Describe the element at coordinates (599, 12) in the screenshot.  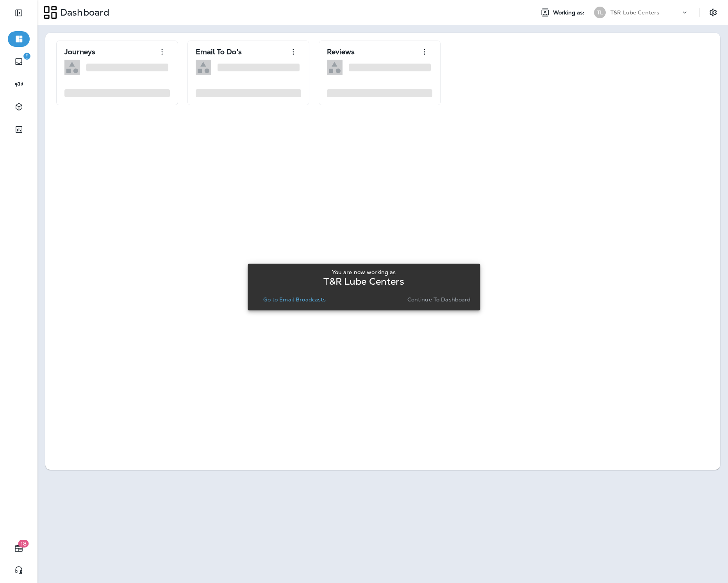
I see `div: TL` at that location.